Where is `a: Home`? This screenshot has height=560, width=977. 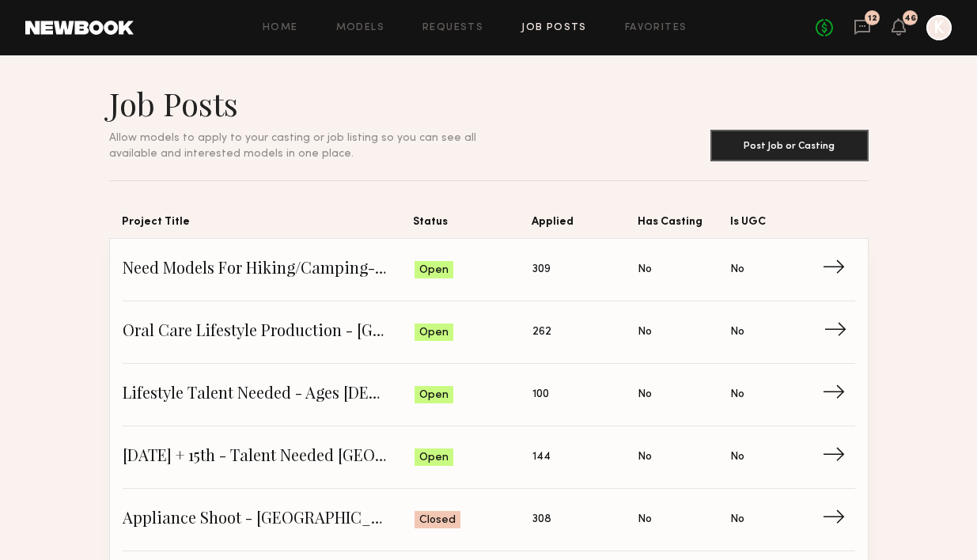 a: Home is located at coordinates (280, 28).